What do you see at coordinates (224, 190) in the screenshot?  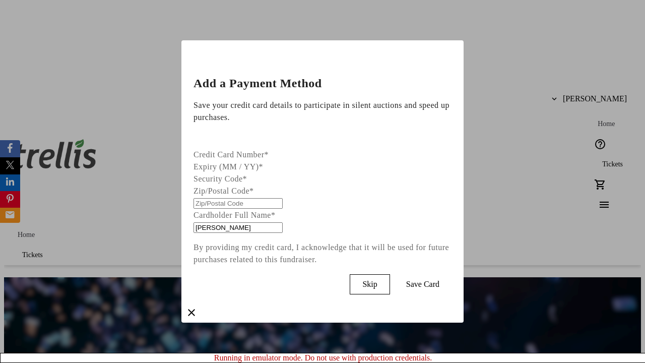 I see `label: Zip/Postal Code*` at bounding box center [224, 190].